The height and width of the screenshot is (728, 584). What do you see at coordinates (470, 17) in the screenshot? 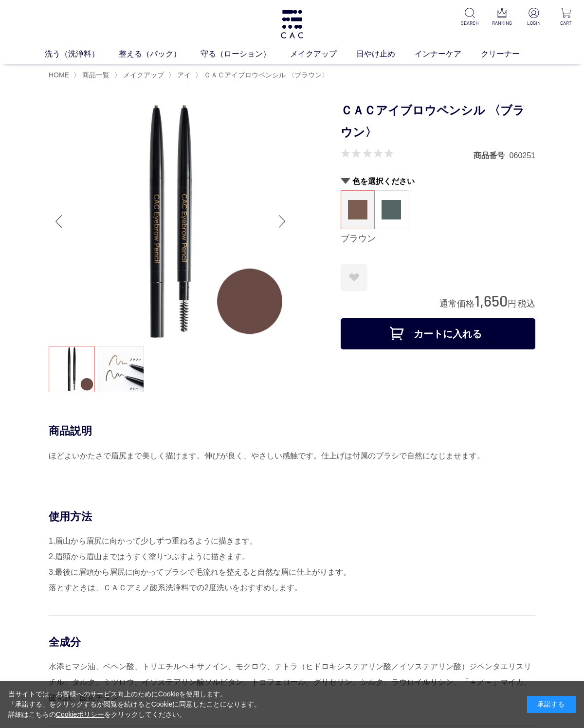
I see `a: SEARCH` at bounding box center [470, 17].